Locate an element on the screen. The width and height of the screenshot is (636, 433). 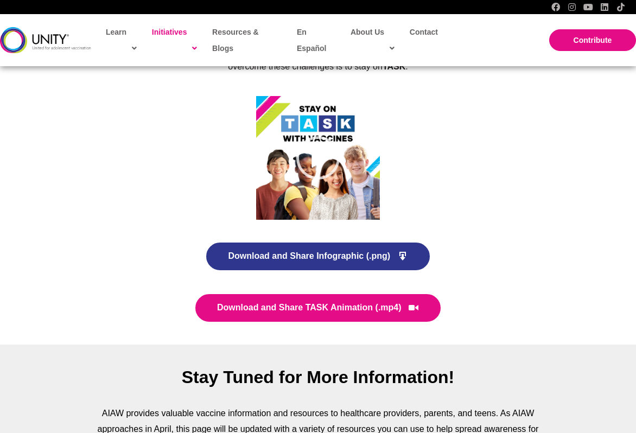
a: Download and Share Infographic (.png) is located at coordinates (318, 256).